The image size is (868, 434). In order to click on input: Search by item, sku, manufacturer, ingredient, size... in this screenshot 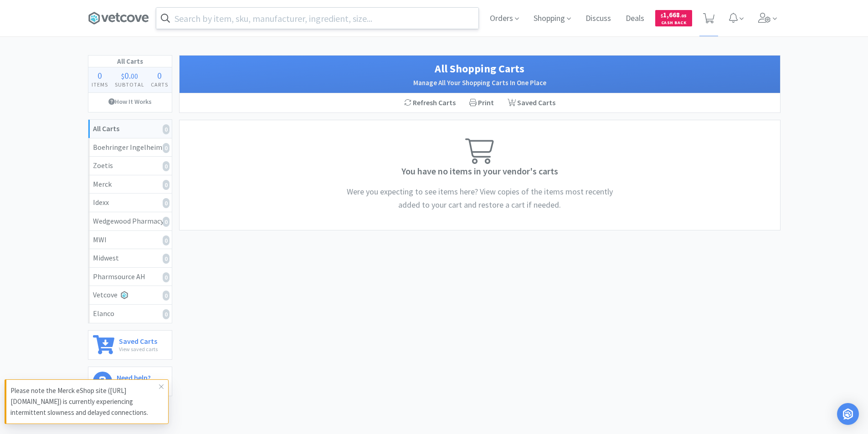, I will do `click(317, 18)`.